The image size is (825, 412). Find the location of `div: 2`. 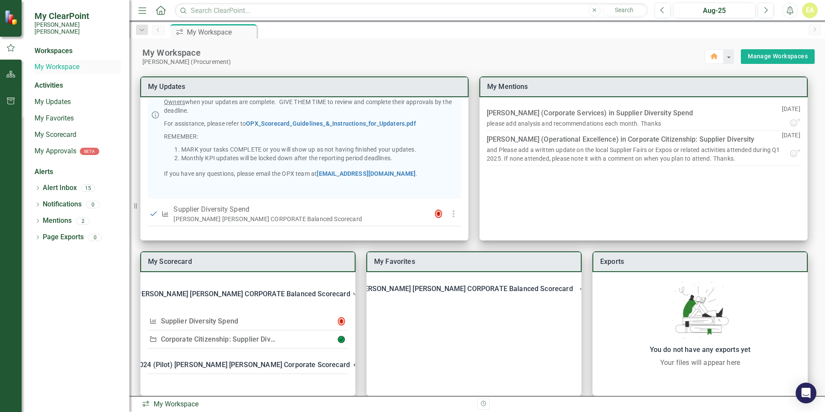

div: 2 is located at coordinates (83, 221).